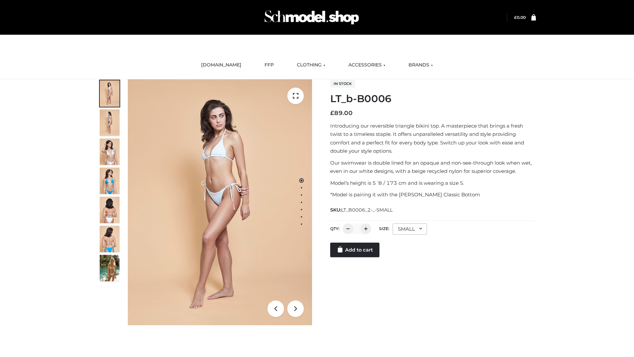  I want to click on a: BRANDS, so click(421, 65).